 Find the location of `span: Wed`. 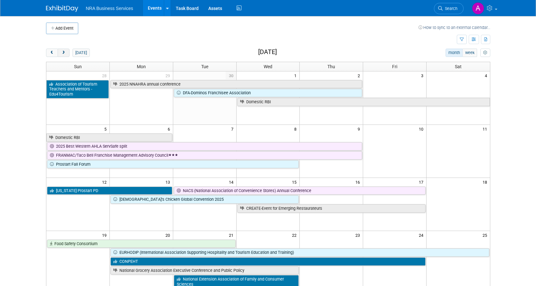

span: Wed is located at coordinates (268, 67).